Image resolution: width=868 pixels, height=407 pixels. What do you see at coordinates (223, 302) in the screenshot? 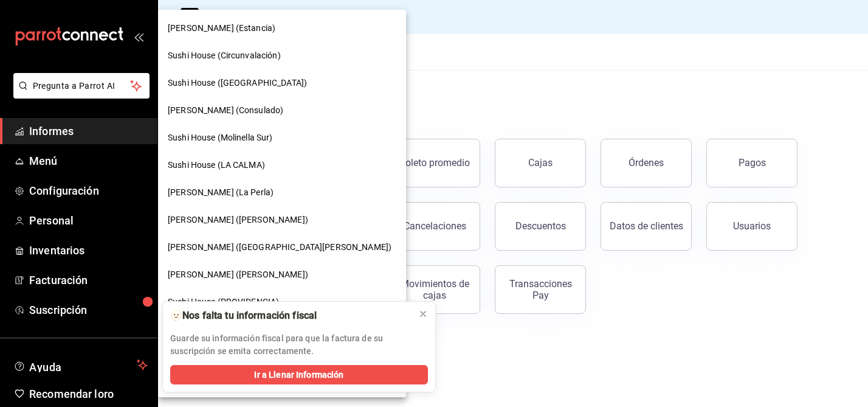
I see `font: Sushi House (PROVIDENCIA)` at bounding box center [223, 302].